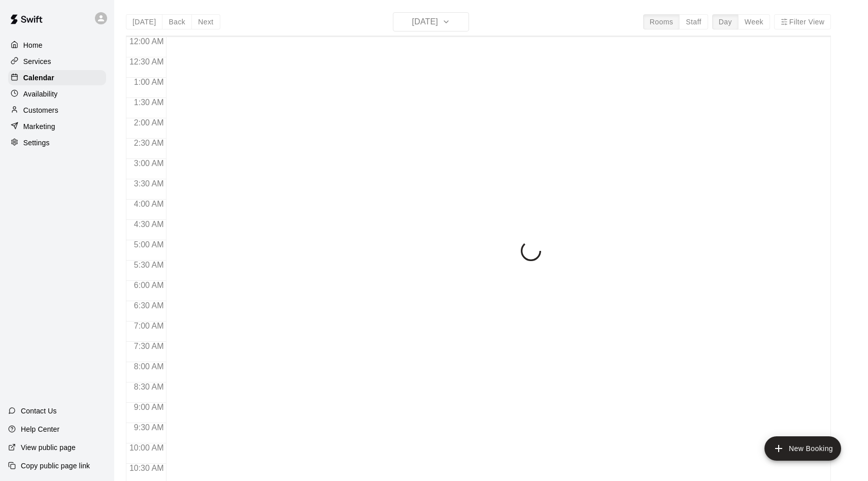 The width and height of the screenshot is (868, 481). I want to click on p: Settings, so click(37, 143).